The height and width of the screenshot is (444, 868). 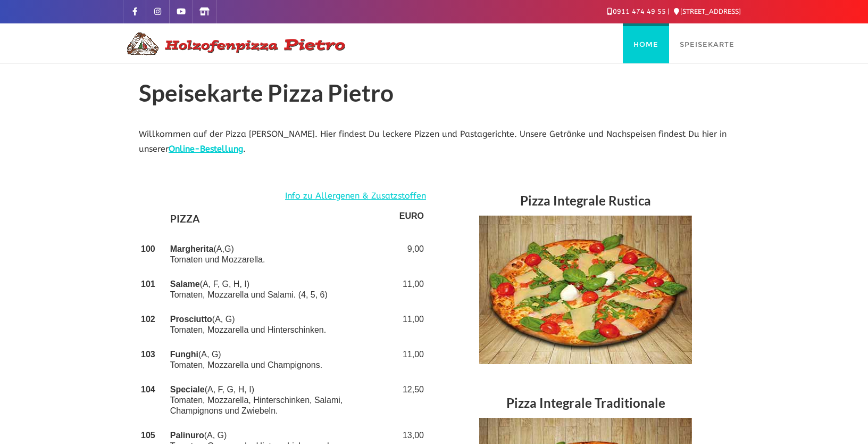 I want to click on span: Home, so click(x=645, y=44).